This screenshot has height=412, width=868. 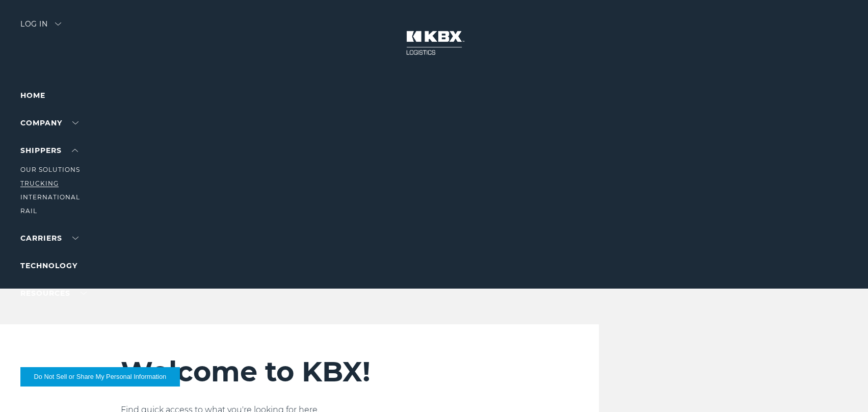 What do you see at coordinates (49, 151) in the screenshot?
I see `a: SHIPPERS` at bounding box center [49, 151].